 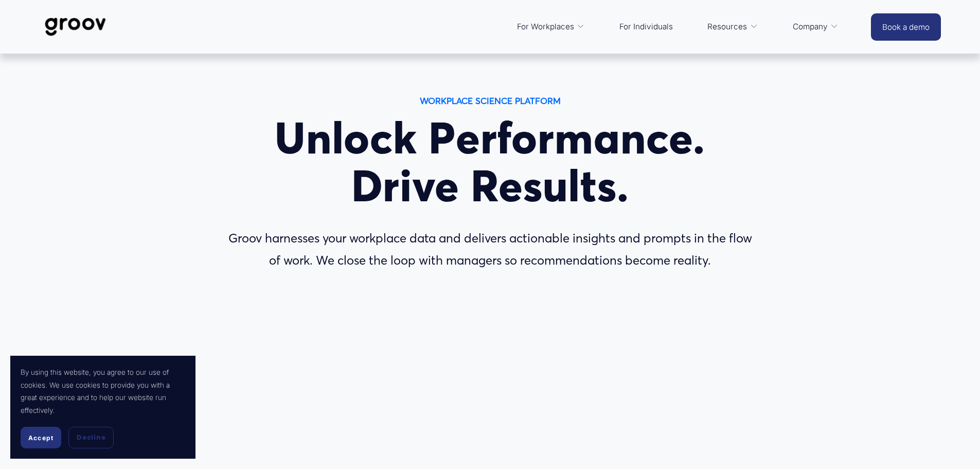 I want to click on span: Resources, so click(x=727, y=27).